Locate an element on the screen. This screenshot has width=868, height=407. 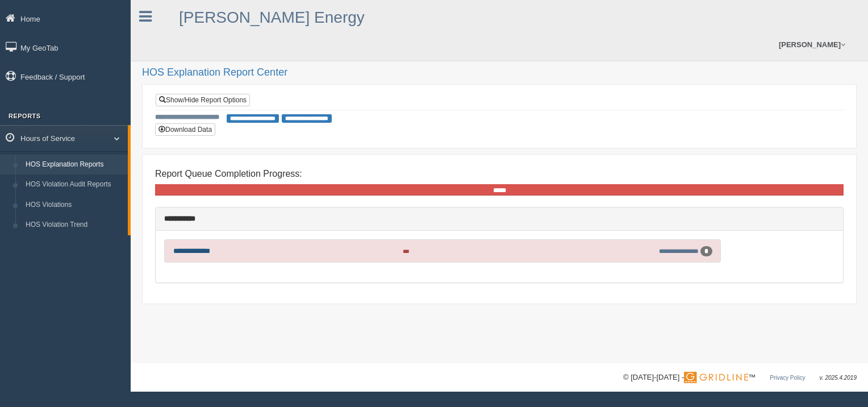
h4: Report Queue Completion Progress: is located at coordinates (499, 174).